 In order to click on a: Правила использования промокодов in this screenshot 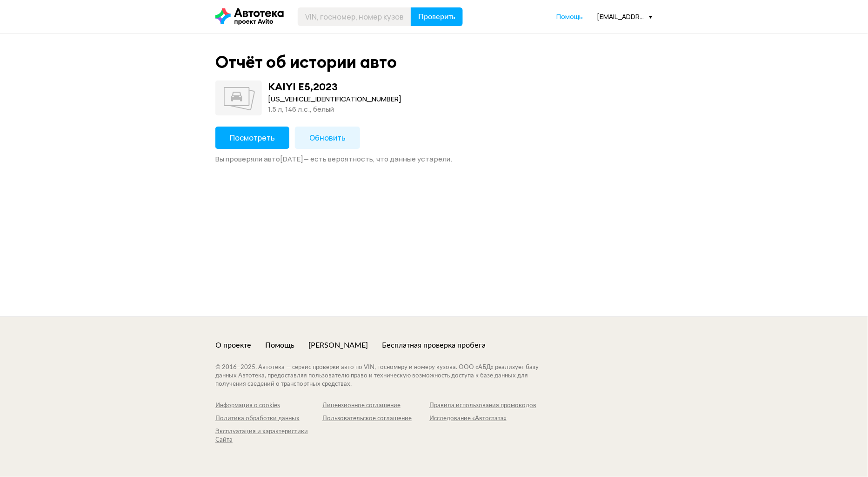, I will do `click(483, 406)`.